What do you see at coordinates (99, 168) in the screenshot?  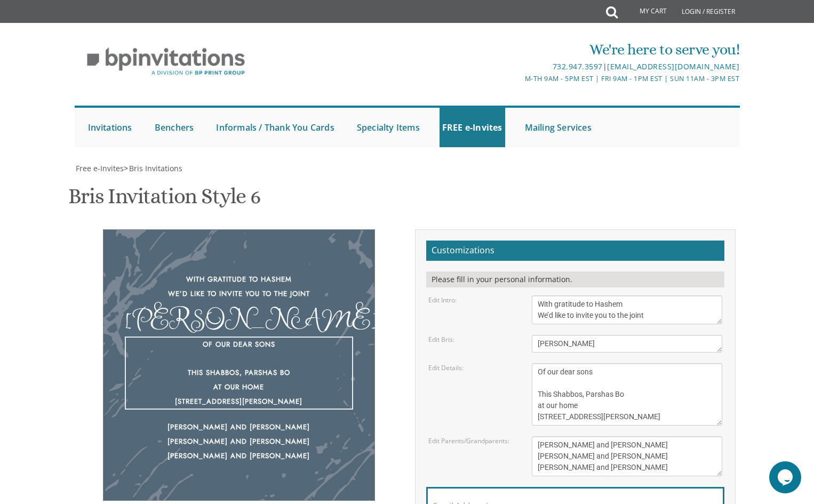 I see `a: Free e-Invites` at bounding box center [99, 168].